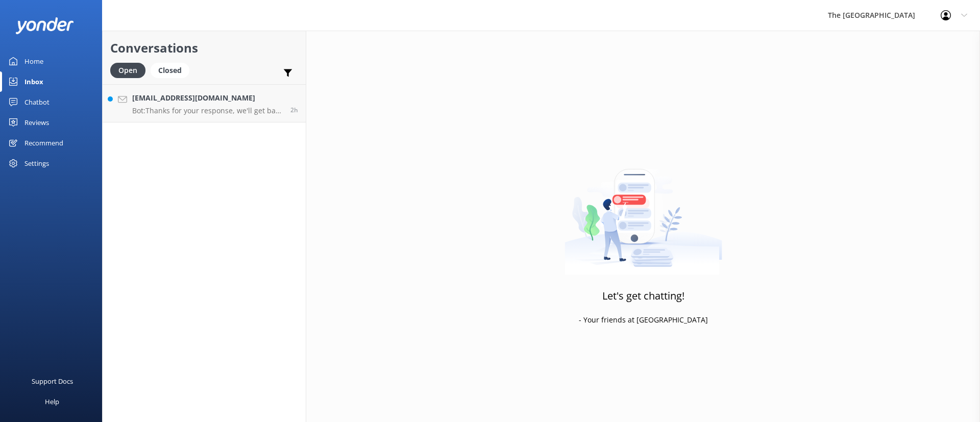 The image size is (980, 422). Describe the element at coordinates (52, 401) in the screenshot. I see `div: Help` at that location.